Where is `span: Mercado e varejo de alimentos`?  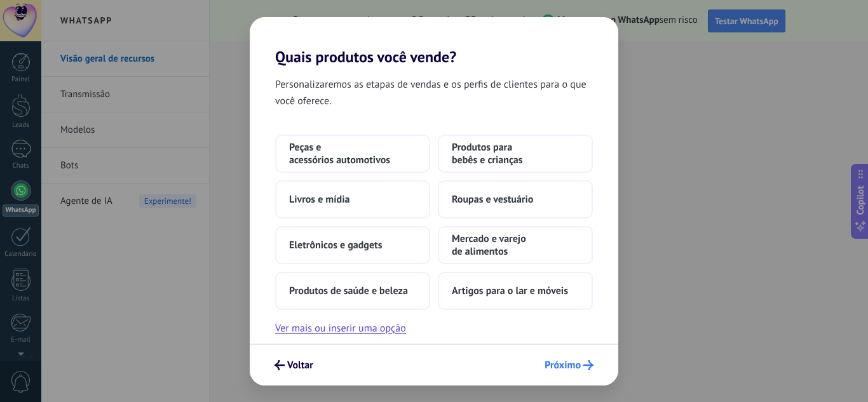 span: Mercado e varejo de alimentos is located at coordinates (516, 245).